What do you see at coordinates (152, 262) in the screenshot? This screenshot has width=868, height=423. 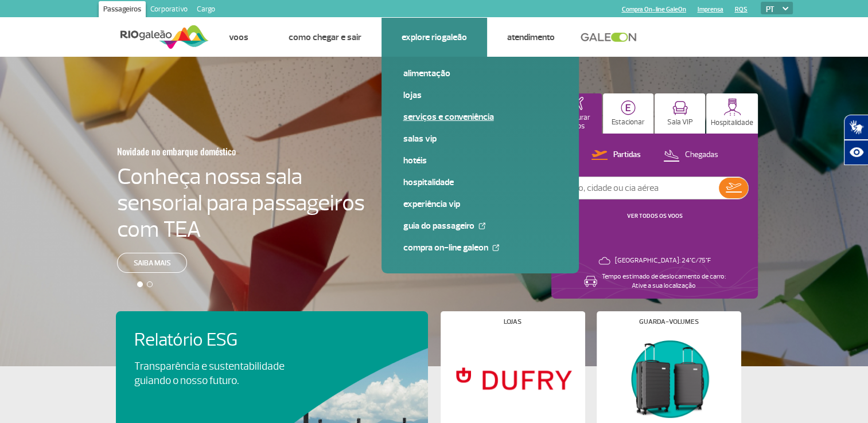 I see `a: Saiba mais` at bounding box center [152, 262].